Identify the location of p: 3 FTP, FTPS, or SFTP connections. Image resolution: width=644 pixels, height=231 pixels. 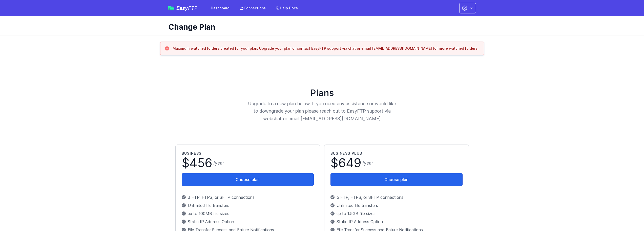
(248, 197).